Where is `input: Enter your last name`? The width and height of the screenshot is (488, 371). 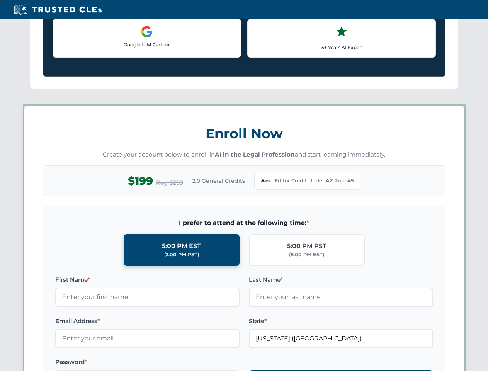 input: Enter your last name is located at coordinates (341, 297).